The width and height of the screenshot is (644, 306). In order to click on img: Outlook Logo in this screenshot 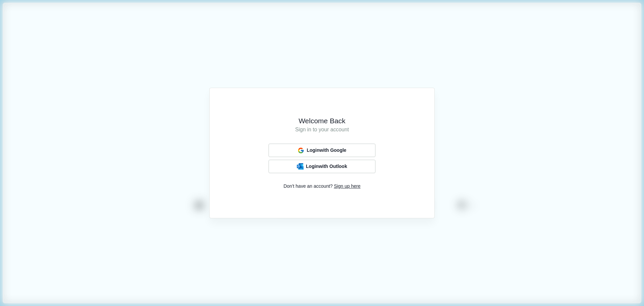, I will do `click(300, 166)`.